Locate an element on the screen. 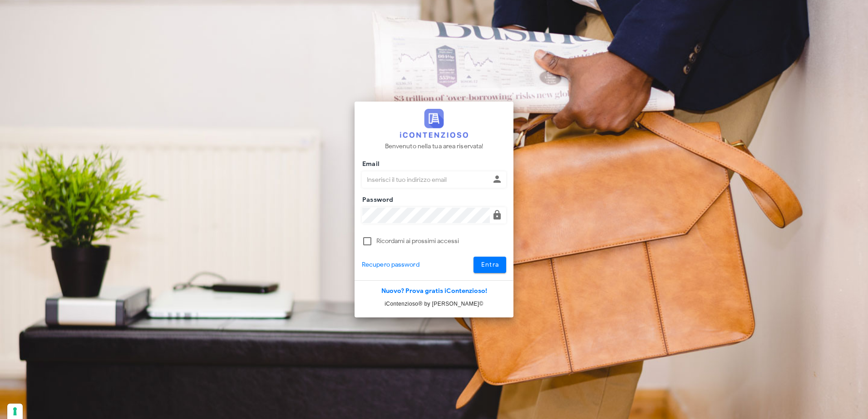 The height and width of the screenshot is (419, 868). a: Recupero password is located at coordinates (391, 265).